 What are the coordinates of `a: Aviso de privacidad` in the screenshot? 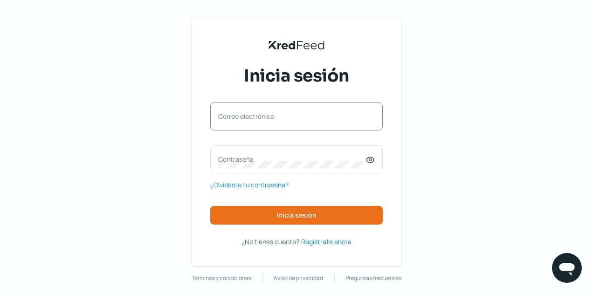 It's located at (298, 278).